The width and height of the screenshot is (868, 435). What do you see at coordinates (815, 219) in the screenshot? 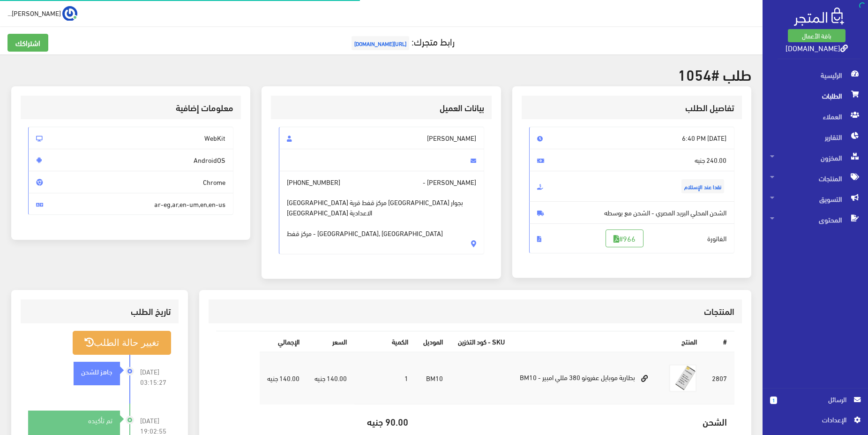
I see `span: المحتوى` at bounding box center [815, 219].